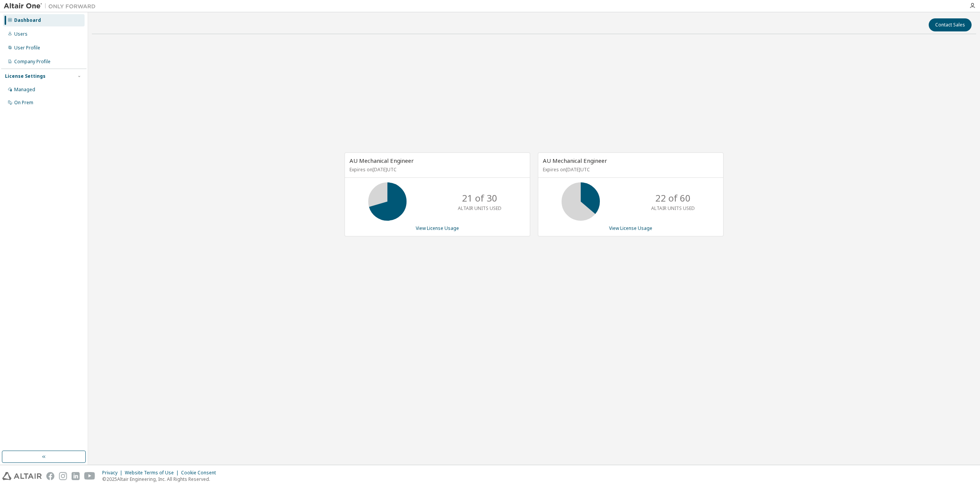 This screenshot has height=487, width=980. Describe the element at coordinates (113, 473) in the screenshot. I see `div: Privacy` at that location.